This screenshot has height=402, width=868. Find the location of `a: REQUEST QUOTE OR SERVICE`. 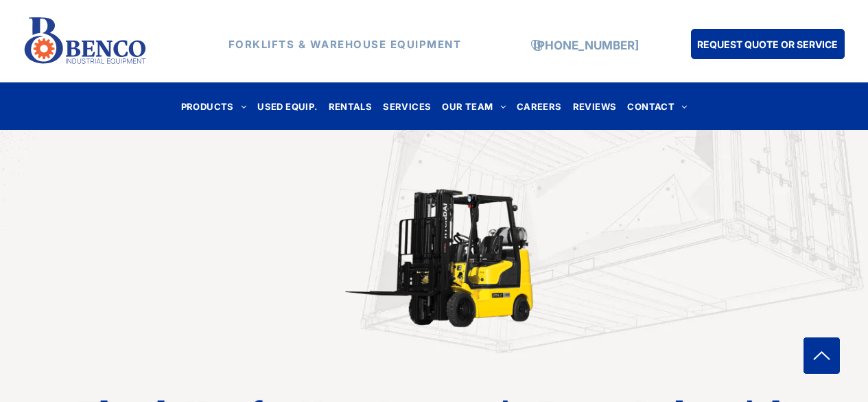

a: REQUEST QUOTE OR SERVICE is located at coordinates (768, 44).